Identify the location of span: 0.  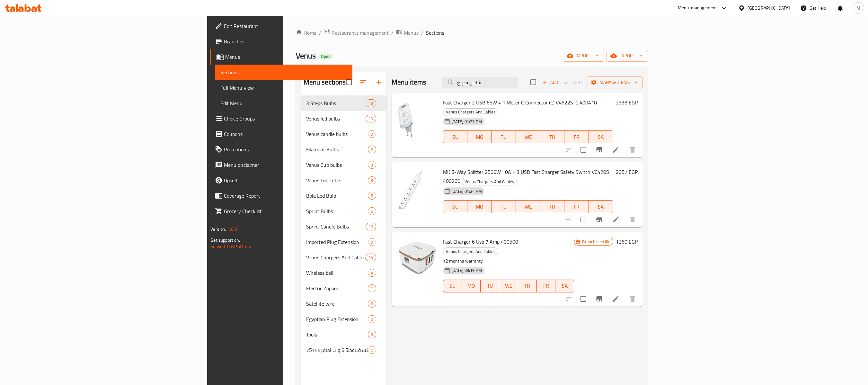
(371, 319).